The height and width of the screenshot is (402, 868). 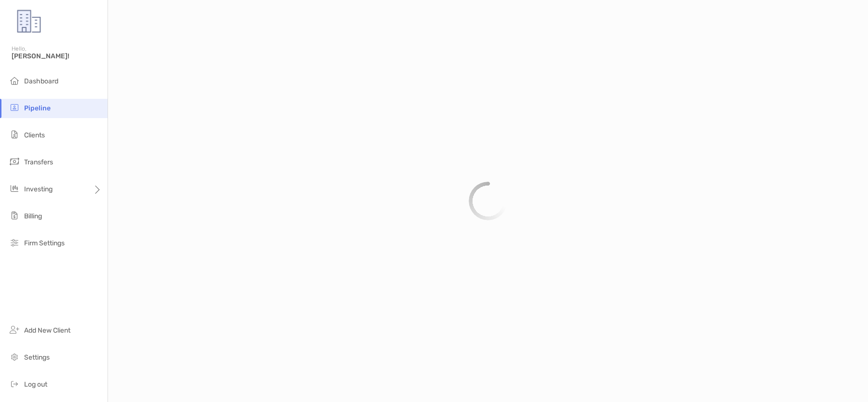 What do you see at coordinates (39, 162) in the screenshot?
I see `span: Transfers` at bounding box center [39, 162].